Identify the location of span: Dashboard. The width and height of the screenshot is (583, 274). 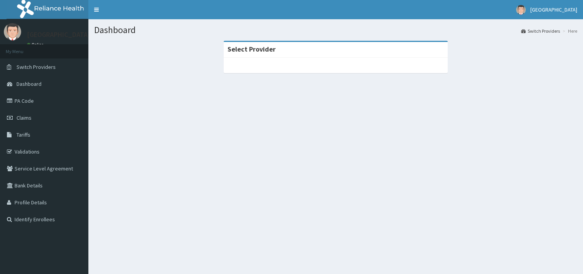
(29, 84).